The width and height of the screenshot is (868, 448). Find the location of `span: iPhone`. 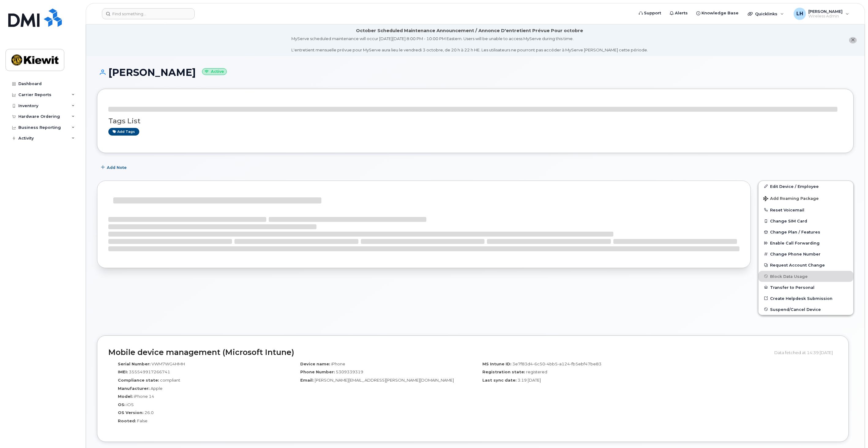

span: iPhone is located at coordinates (338, 364).